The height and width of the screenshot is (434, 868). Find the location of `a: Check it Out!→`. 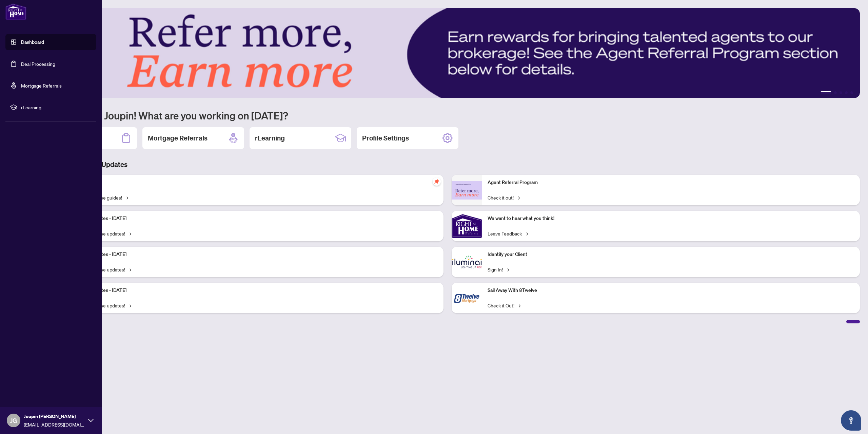

a: Check it Out!→ is located at coordinates (504, 305).